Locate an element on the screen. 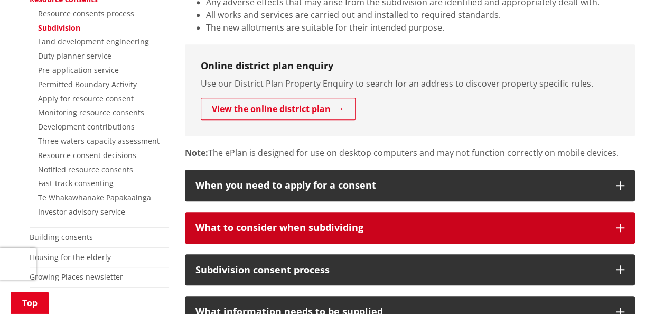  a: Investor advisory service is located at coordinates (81, 211).